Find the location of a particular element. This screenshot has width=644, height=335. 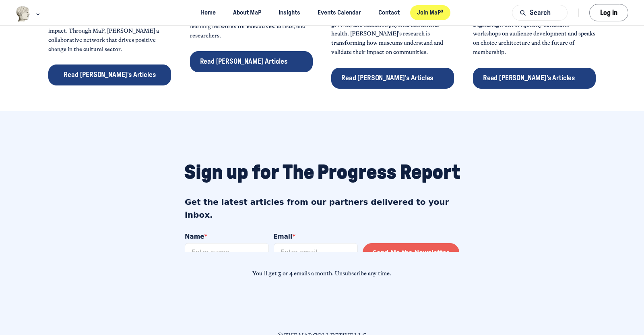

a: Insights is located at coordinates (289, 13).